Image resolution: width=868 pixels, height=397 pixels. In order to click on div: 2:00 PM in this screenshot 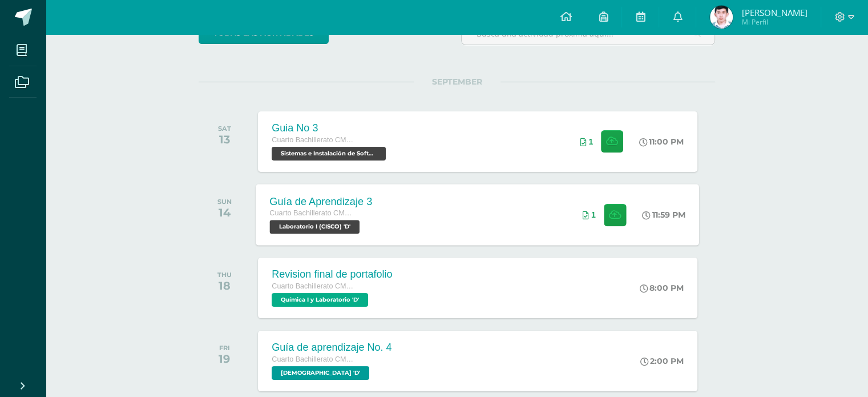, I will do `click(662, 361)`.